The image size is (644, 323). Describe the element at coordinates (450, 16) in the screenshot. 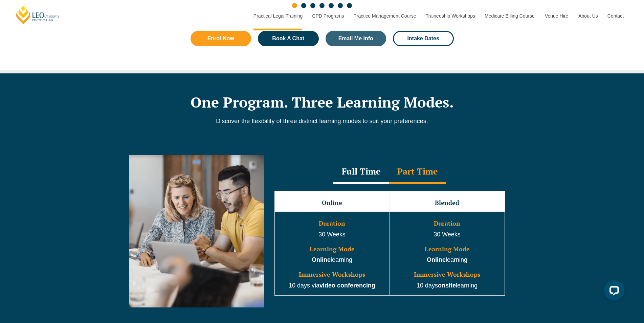

I see `a: Traineeship Workshops` at that location.